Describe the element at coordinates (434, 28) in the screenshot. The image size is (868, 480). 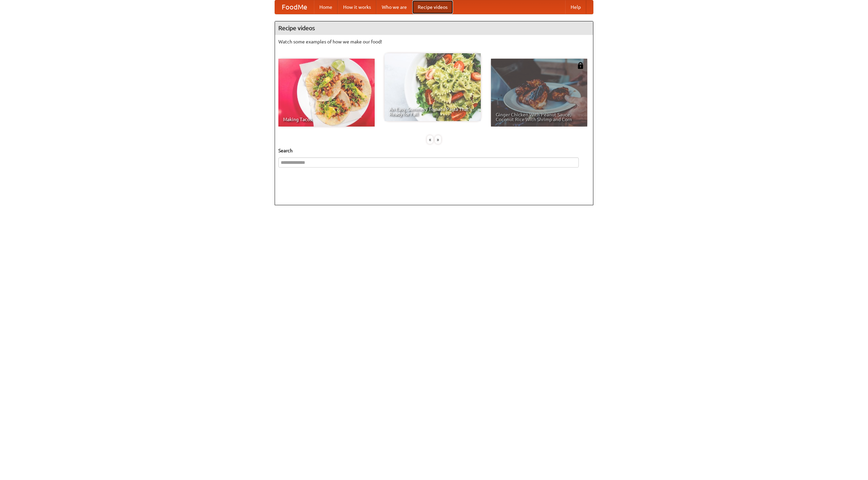
I see `h4: Recipe videos` at that location.